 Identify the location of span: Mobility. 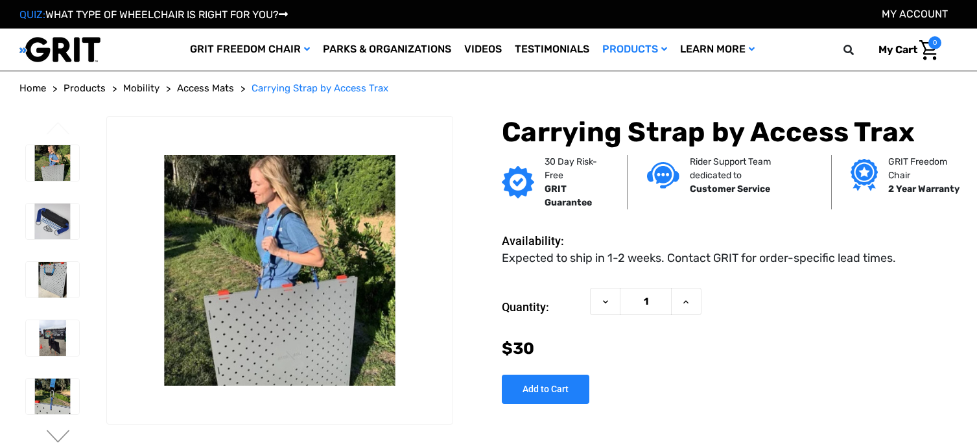
(141, 88).